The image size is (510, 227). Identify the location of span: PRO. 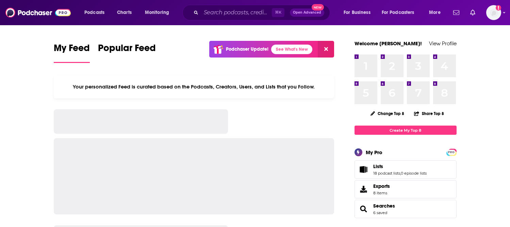
(452, 152).